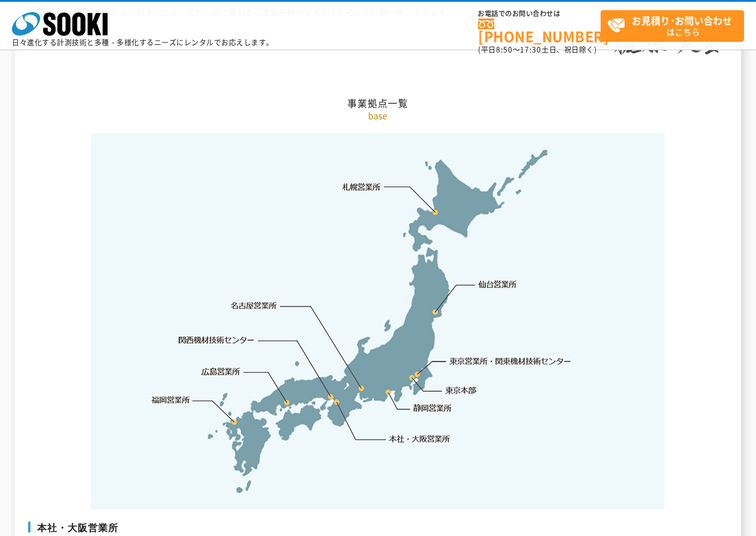  Describe the element at coordinates (432, 408) in the screenshot. I see `a: 静岡営業所` at that location.